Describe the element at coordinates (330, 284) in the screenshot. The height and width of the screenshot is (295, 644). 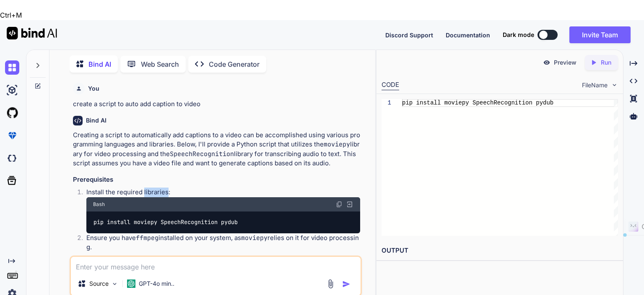
I see `img: attachment` at that location.